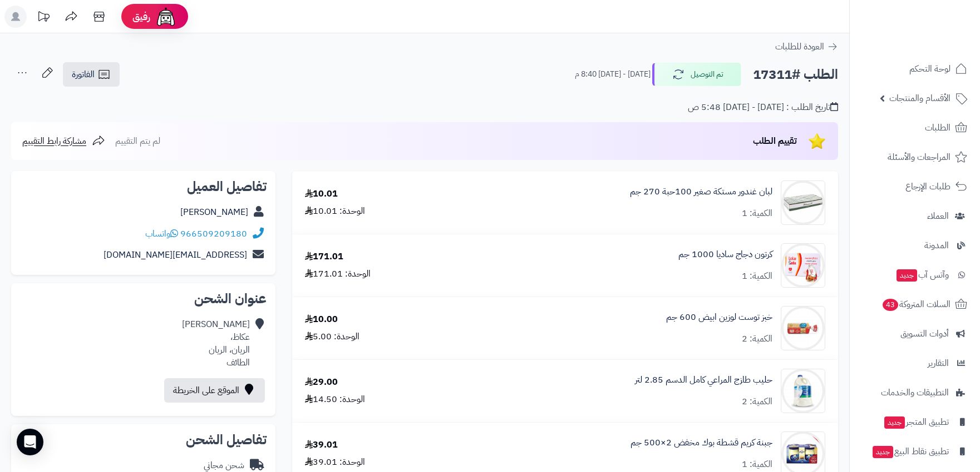  What do you see at coordinates (321, 382) in the screenshot?
I see `div: 29.00` at bounding box center [321, 382].